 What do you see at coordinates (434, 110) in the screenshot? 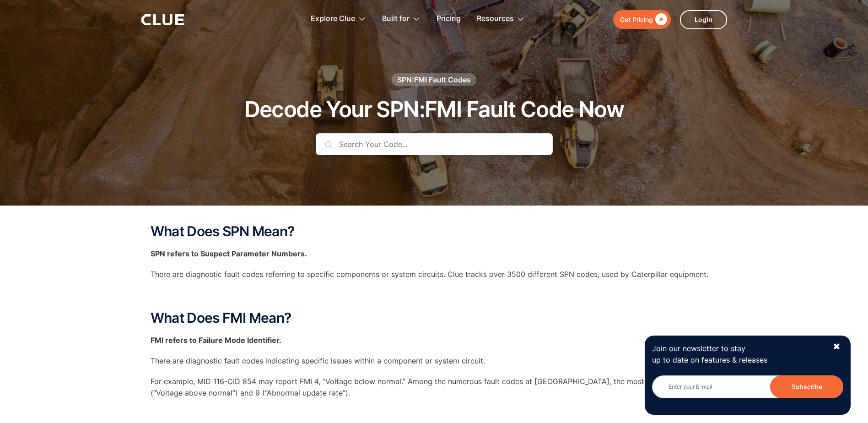
I see `h1: Decode Your SPN:FMI Fault Code Now` at bounding box center [434, 110].